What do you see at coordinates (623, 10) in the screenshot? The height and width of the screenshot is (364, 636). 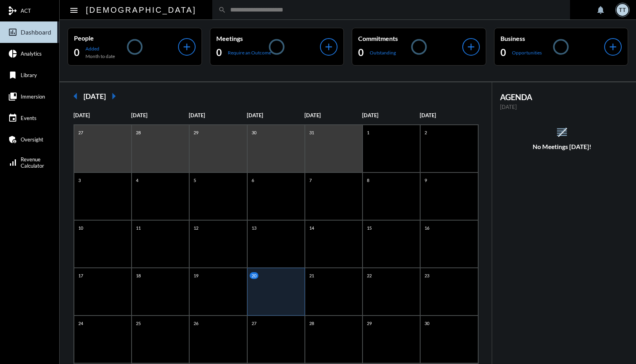 I see `div: TT` at bounding box center [623, 10].